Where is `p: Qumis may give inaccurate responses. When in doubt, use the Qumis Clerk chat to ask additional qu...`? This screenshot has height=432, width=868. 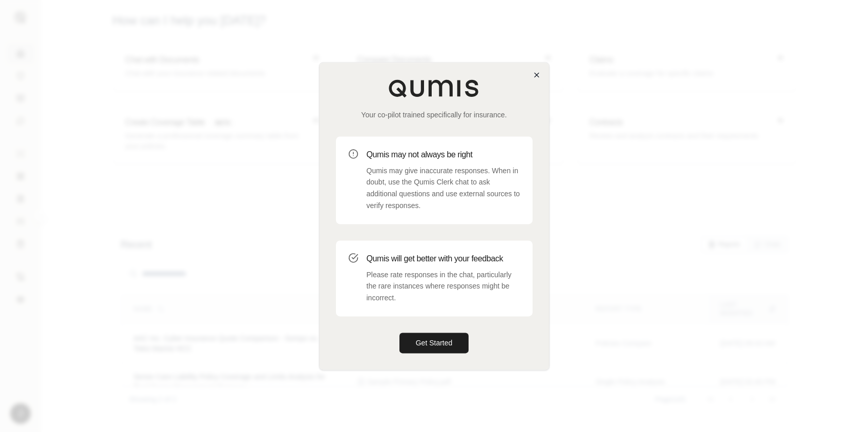 p: Qumis may give inaccurate responses. When in doubt, use the Qumis Clerk chat to ask additional qu... is located at coordinates (443, 188).